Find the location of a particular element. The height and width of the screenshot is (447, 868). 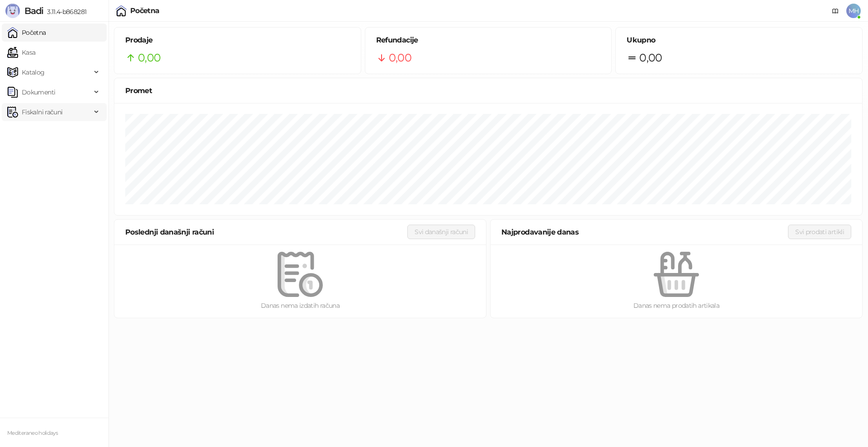

span: Dokumenti is located at coordinates (38, 92).